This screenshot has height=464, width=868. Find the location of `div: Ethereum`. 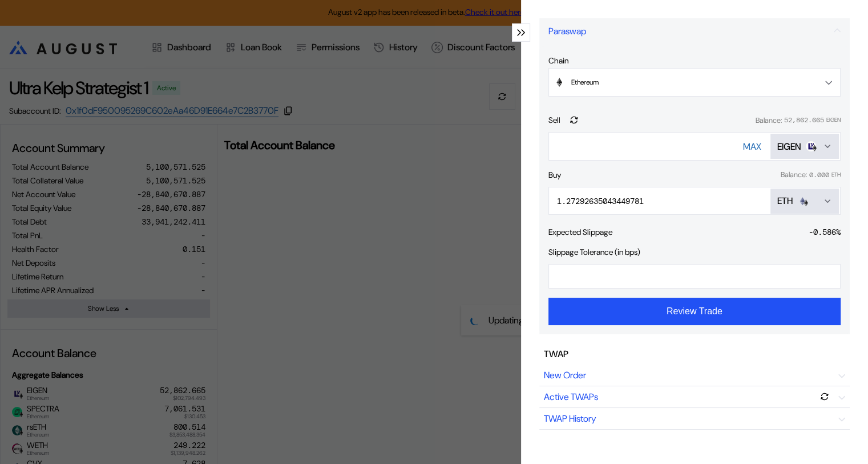

div: Ethereum is located at coordinates (578, 83).